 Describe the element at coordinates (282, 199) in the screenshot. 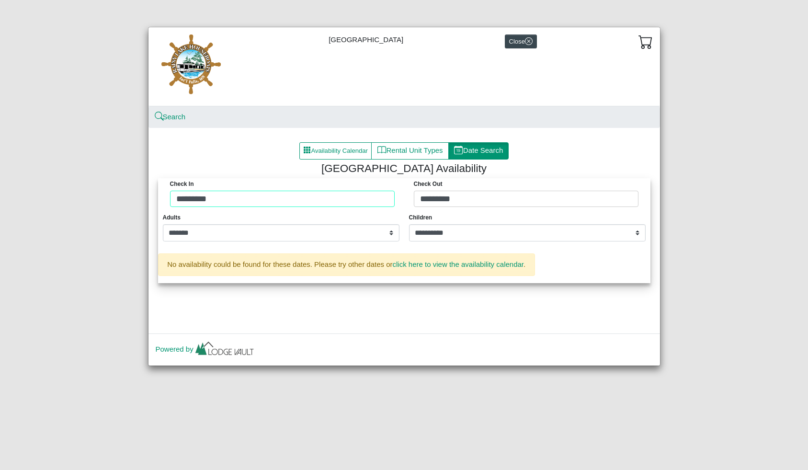

I see `input: Check in` at that location.